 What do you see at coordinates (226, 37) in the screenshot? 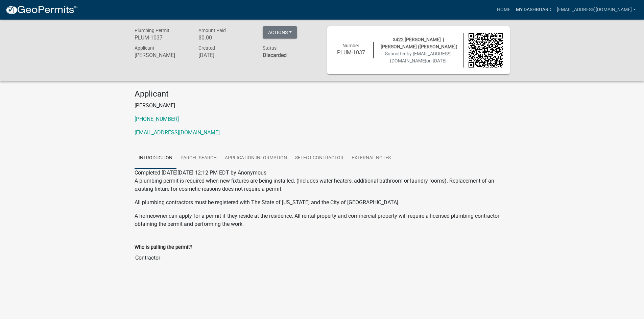
I see `h6: $0.00` at bounding box center [226, 37].